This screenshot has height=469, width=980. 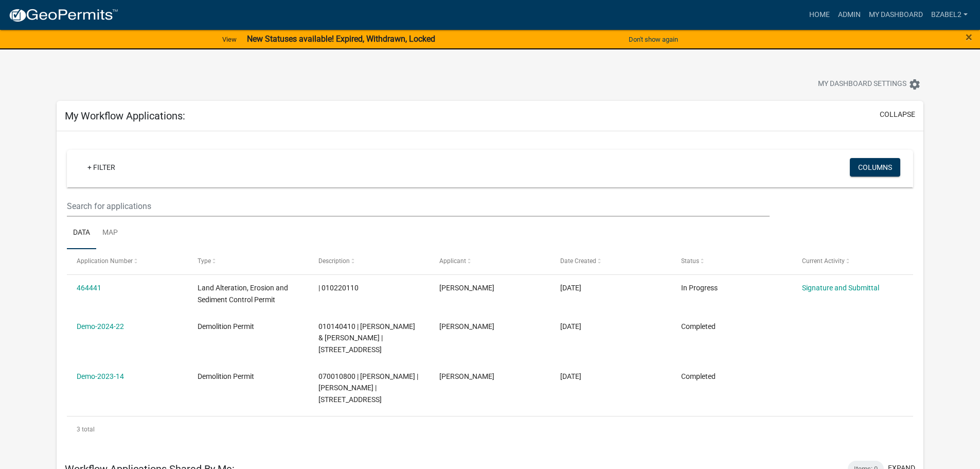 I want to click on span: Applicant, so click(x=453, y=261).